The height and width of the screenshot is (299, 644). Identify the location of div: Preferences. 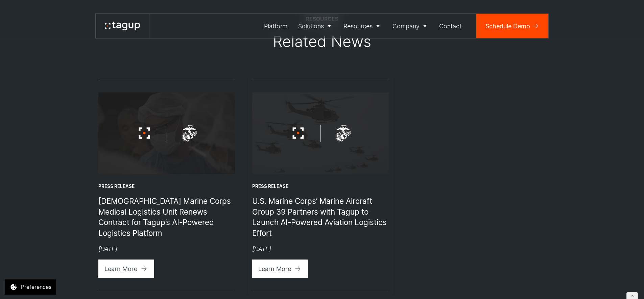
(36, 287).